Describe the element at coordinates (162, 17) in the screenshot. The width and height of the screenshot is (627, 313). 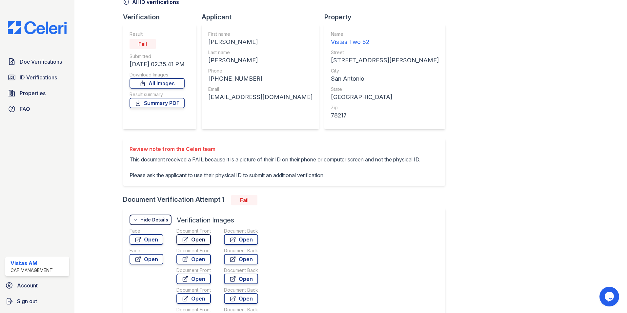
I see `div: Verification` at that location.